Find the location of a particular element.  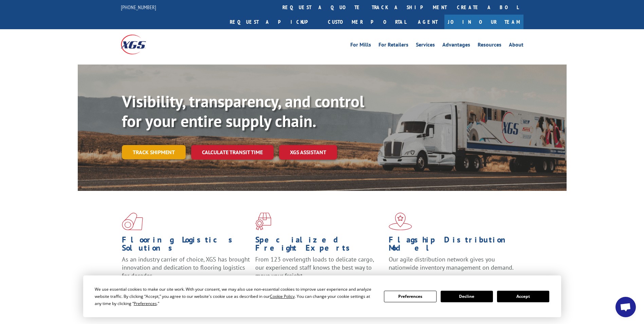

a: Calculate transit time is located at coordinates (232, 152).